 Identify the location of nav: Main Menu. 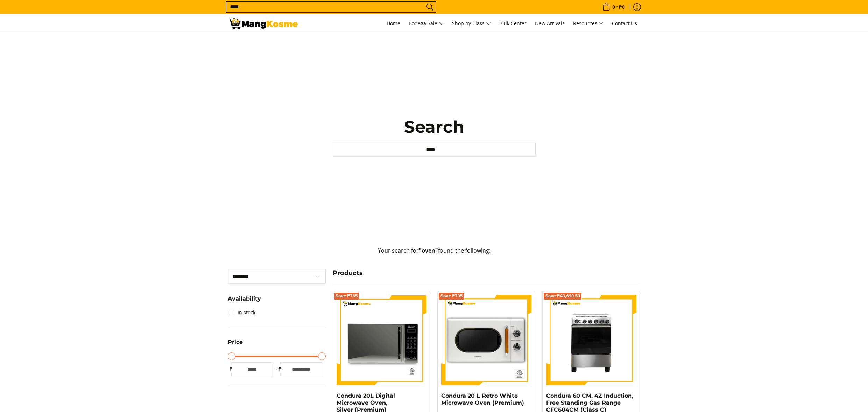
(472, 23).